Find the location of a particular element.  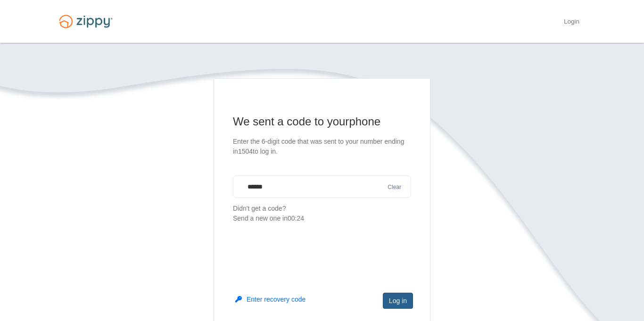

p: Didn't get a code? is located at coordinates (322, 214).